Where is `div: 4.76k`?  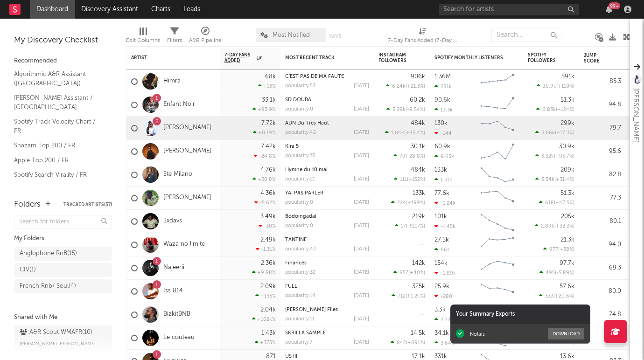
div: 4.76k is located at coordinates (268, 170).